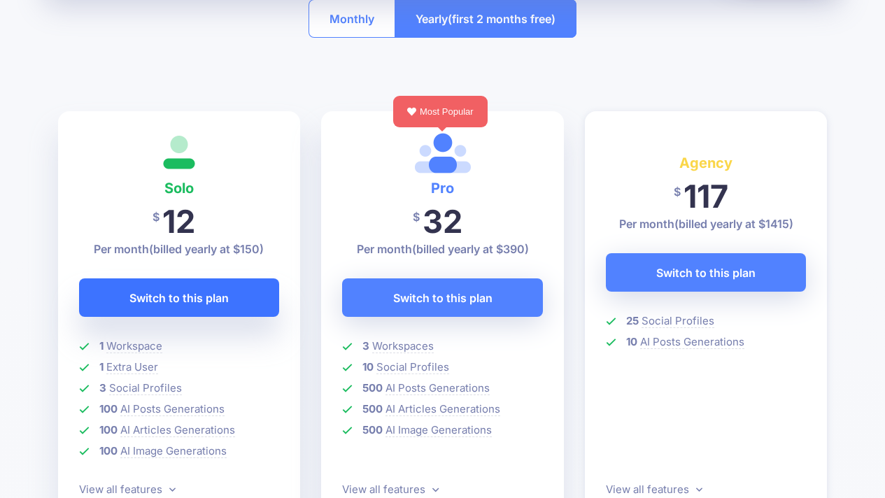 The height and width of the screenshot is (498, 885). I want to click on span: (billed yearly at $1415), so click(734, 224).